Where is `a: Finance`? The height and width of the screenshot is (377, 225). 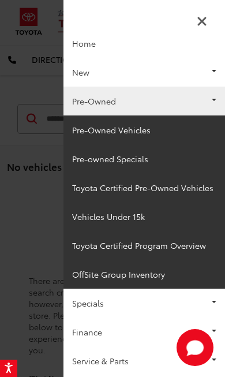 a: Finance is located at coordinates (144, 332).